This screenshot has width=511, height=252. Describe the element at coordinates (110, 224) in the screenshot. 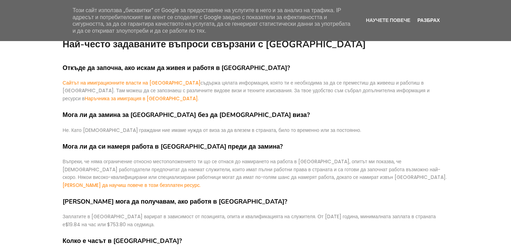

I see `span: $19.84 на час или $753.80 на седмица.` at that location.